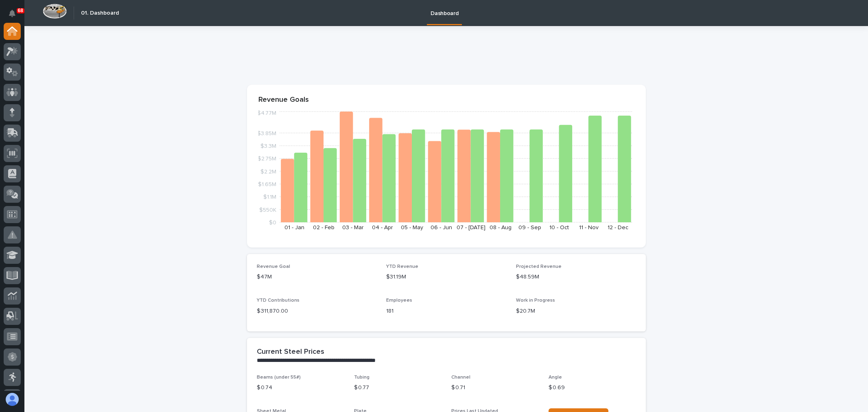 The height and width of the screenshot is (412, 868). What do you see at coordinates (446, 311) in the screenshot?
I see `p: 181` at bounding box center [446, 311].